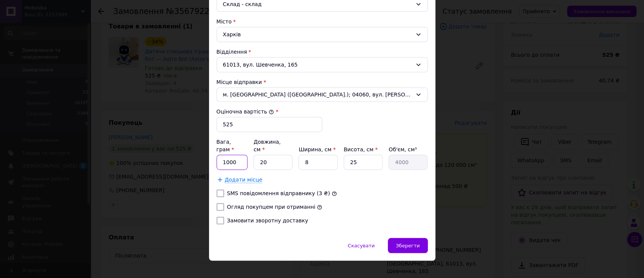  Describe the element at coordinates (322, 65) in the screenshot. I see `div: 61013, вул. Шевченка, 165` at that location.